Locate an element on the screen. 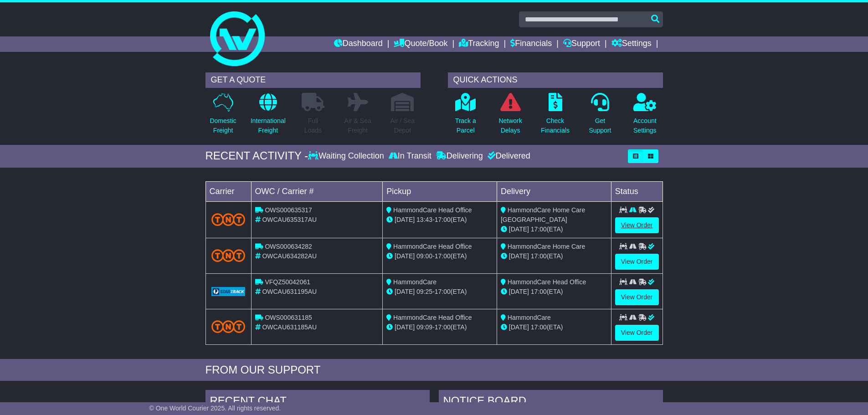 This screenshot has height=415, width=868. span: OWS000634282 is located at coordinates (289, 246).